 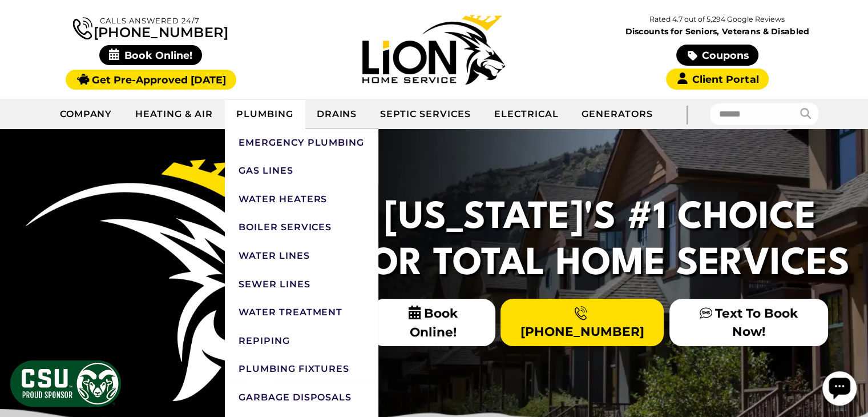 What do you see at coordinates (302, 341) in the screenshot?
I see `a: Repiping` at bounding box center [302, 341].